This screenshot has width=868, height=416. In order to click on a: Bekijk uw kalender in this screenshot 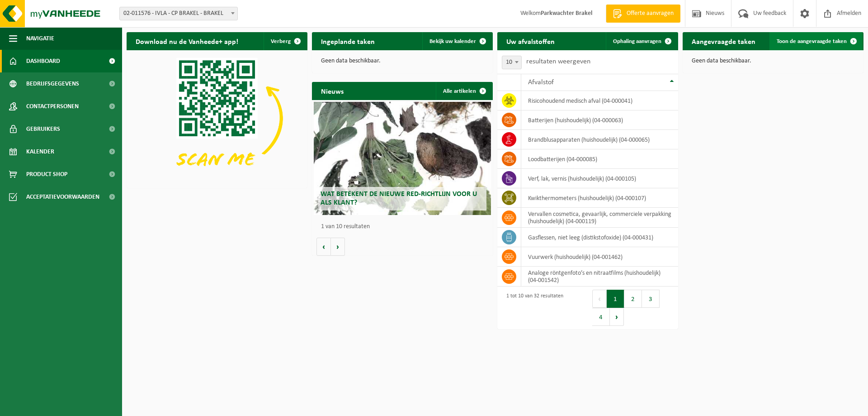, I will do `click(457, 41)`.